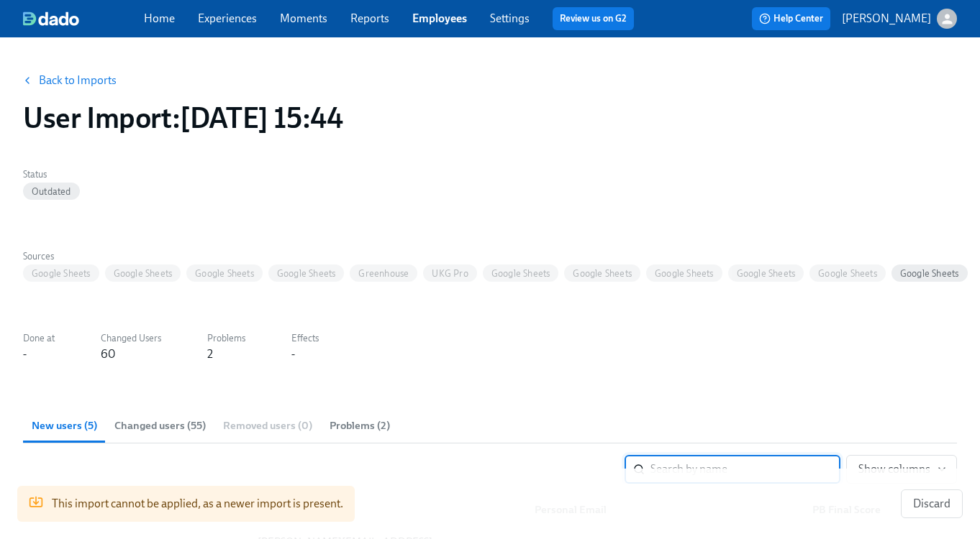 This screenshot has height=539, width=980. Describe the element at coordinates (77, 80) in the screenshot. I see `a: Back to Imports` at that location.